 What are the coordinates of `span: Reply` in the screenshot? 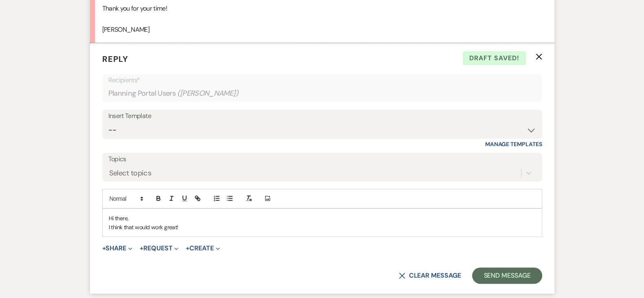 It's located at (115, 59).